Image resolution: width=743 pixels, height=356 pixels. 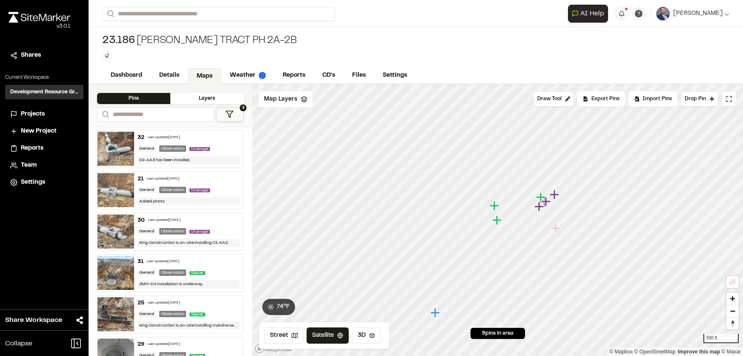 I want to click on span: Settings, so click(x=33, y=182).